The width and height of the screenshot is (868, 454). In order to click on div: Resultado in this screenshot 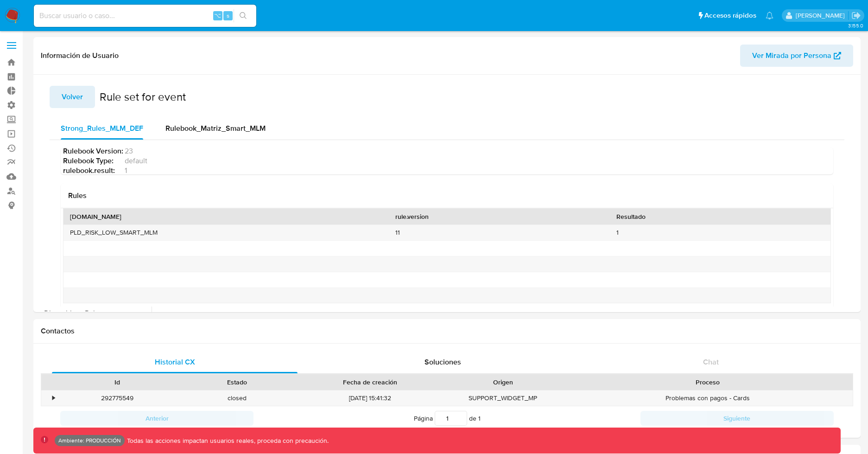, I will do `click(720, 216)`.